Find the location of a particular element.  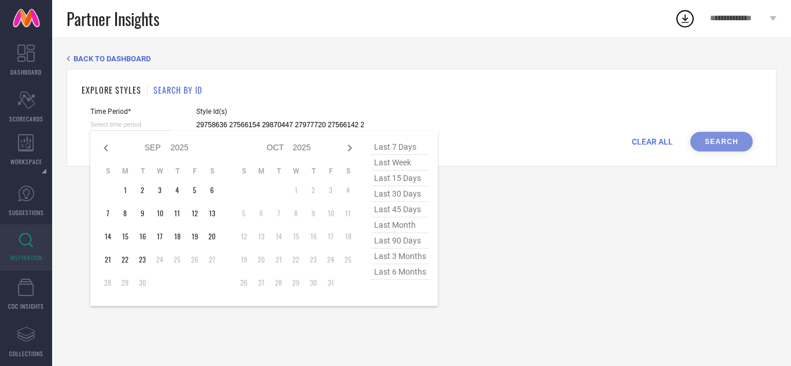

td: Sat Oct 11 2025 is located at coordinates (348, 214).